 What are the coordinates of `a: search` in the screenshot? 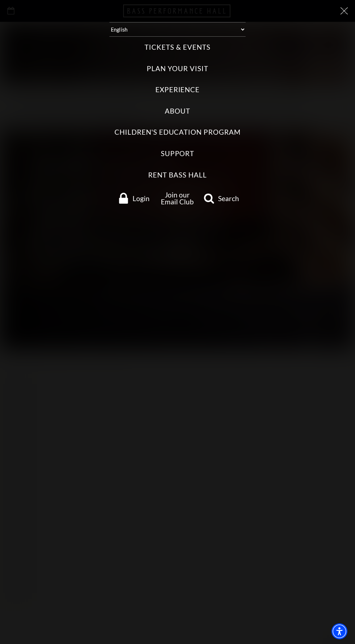 It's located at (221, 198).